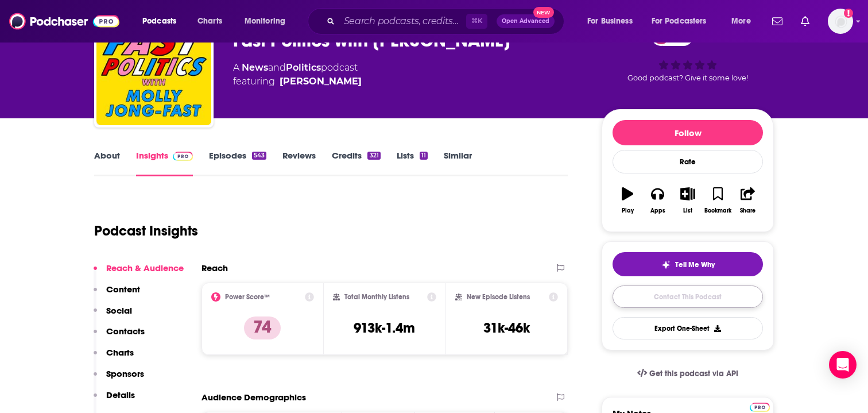  Describe the element at coordinates (694, 373) in the screenshot. I see `span: Get this podcast via API` at that location.